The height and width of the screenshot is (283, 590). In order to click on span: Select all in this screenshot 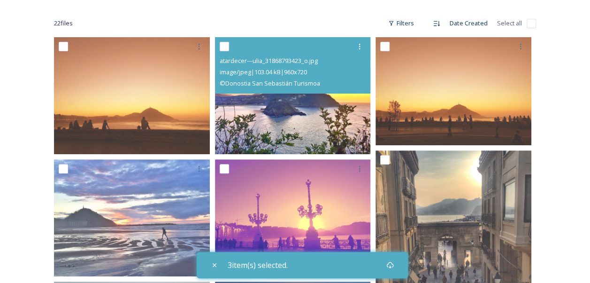, I will do `click(510, 23)`.